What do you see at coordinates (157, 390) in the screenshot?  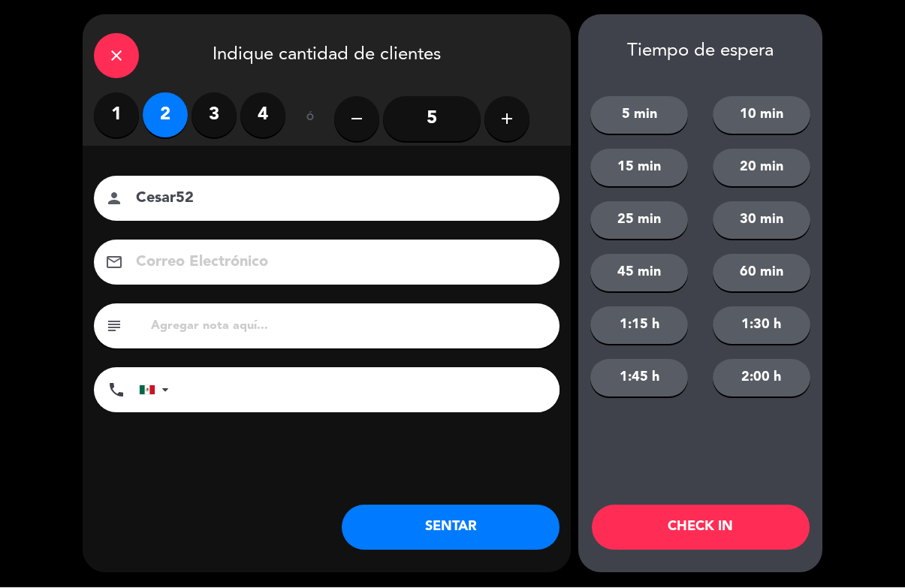 I see `div: Mexico (México): +52` at bounding box center [157, 390].